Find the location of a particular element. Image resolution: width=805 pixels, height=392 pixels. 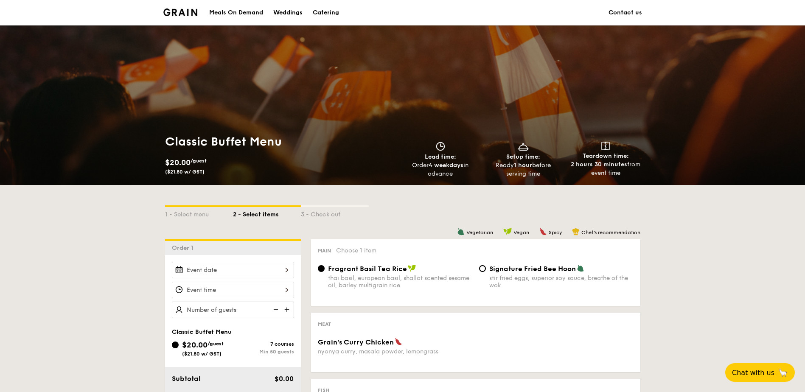

img: icon-teardown.65201eee.svg is located at coordinates (606, 146).